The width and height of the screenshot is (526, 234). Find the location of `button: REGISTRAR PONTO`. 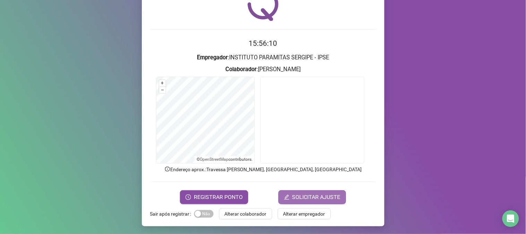

button: REGISTRAR PONTO is located at coordinates (214, 197).